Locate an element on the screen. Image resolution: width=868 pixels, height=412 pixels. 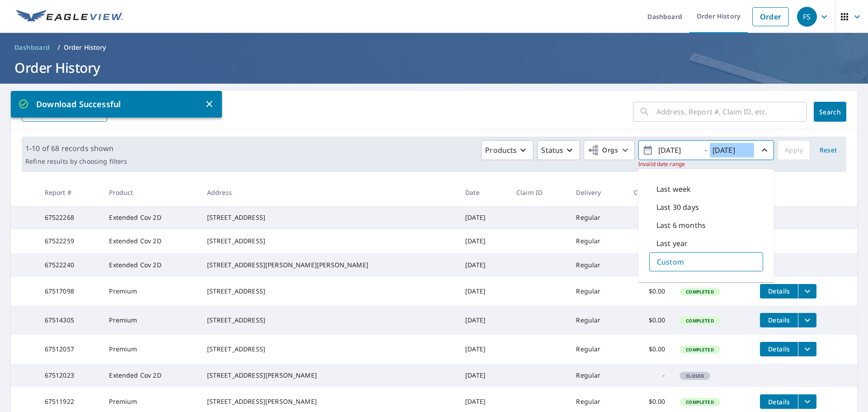
p: Order History is located at coordinates (85, 48).